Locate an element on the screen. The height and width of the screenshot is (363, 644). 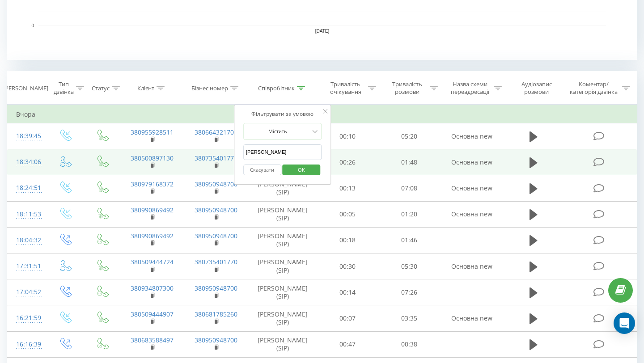
div: 16:16:39 is located at coordinates (27, 344).